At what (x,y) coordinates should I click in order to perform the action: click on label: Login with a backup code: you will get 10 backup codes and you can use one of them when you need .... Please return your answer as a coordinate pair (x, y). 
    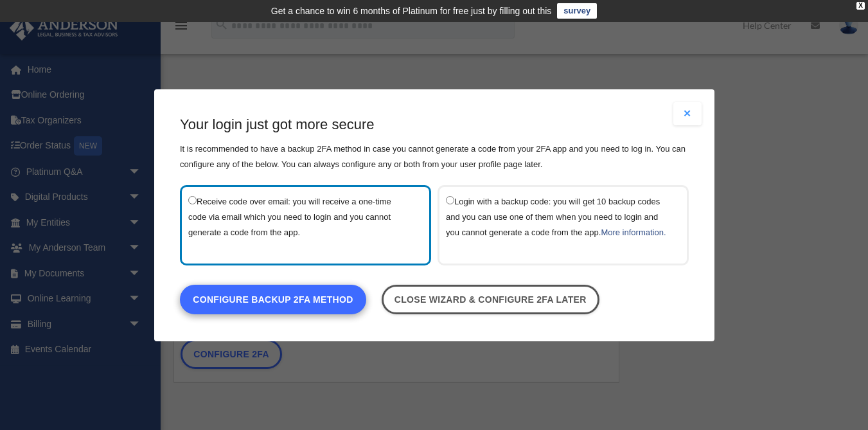
    Looking at the image, I should click on (556, 224).